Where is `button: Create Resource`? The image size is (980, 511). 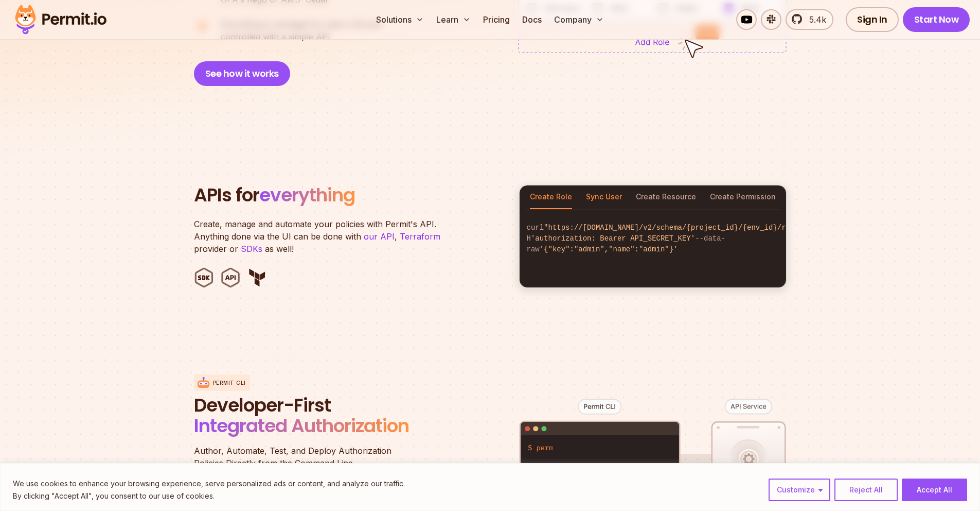
button: Create Resource is located at coordinates (665, 197).